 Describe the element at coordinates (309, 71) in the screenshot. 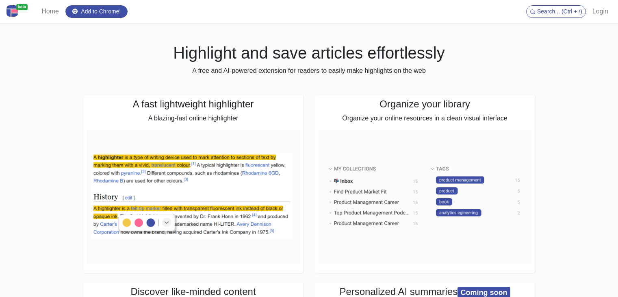

I see `p: A free and AI-powered extension for readers to easily make highlights on the web` at that location.